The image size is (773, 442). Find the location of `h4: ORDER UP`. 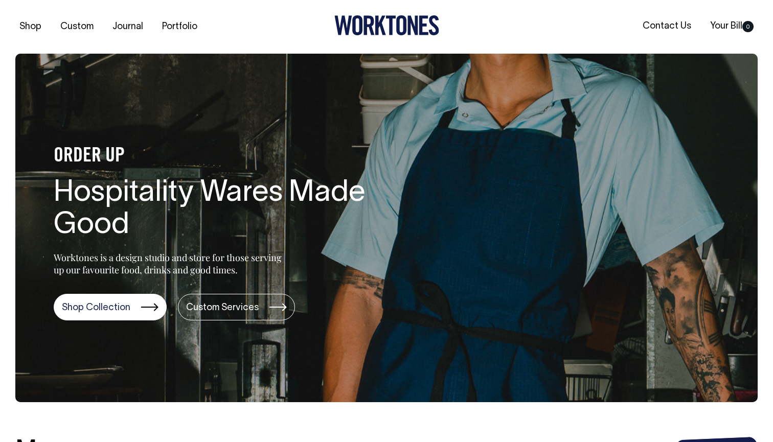

h4: ORDER UP is located at coordinates (217, 157).